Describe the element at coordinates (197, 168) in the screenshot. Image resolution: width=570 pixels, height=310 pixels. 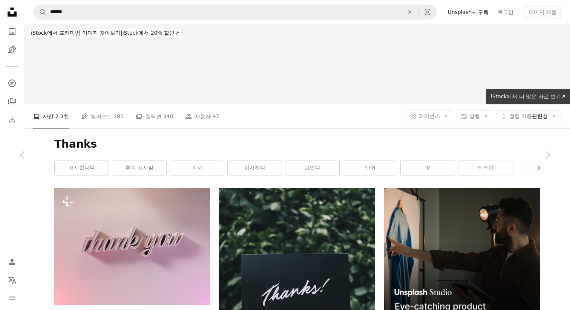
I see `a: 감사` at that location.